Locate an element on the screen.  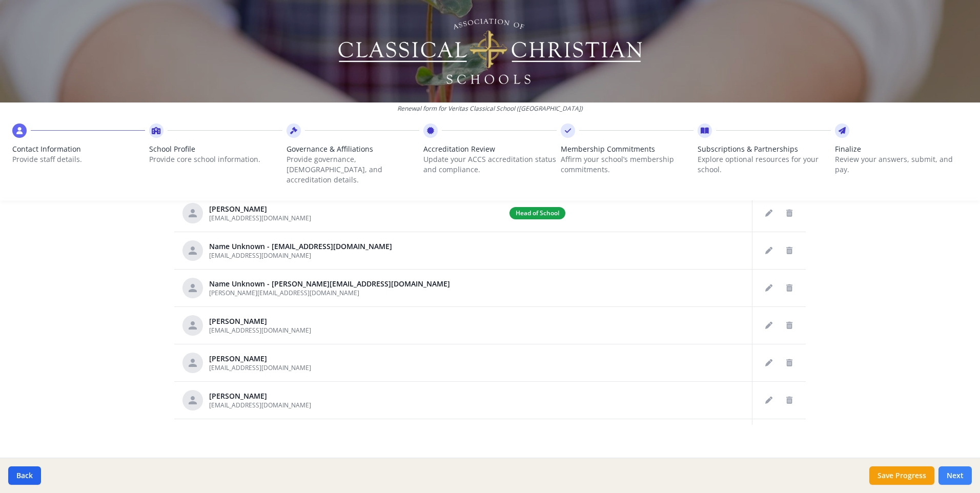
p: Explore optional resources for your school. is located at coordinates (764, 164).